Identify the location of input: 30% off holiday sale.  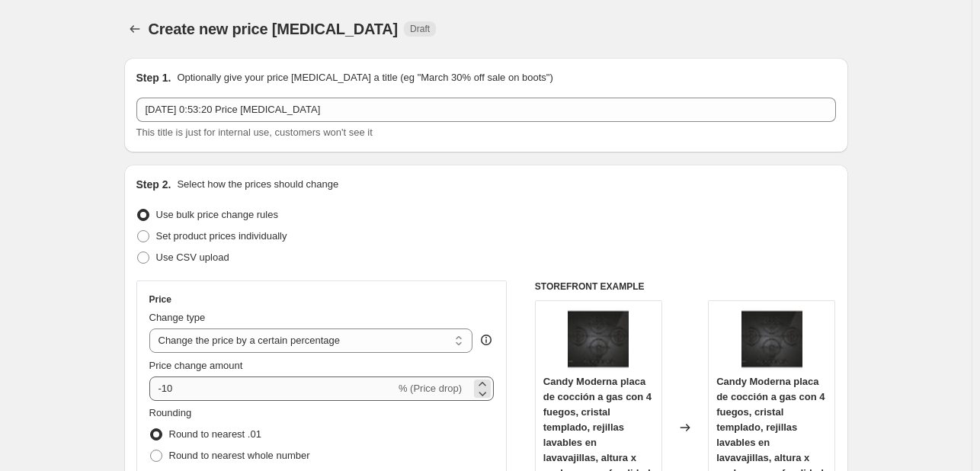
(486, 110).